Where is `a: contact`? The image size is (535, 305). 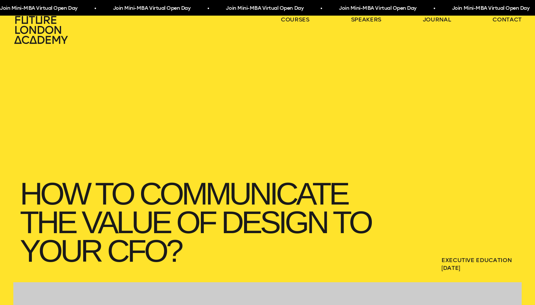 a: contact is located at coordinates (507, 20).